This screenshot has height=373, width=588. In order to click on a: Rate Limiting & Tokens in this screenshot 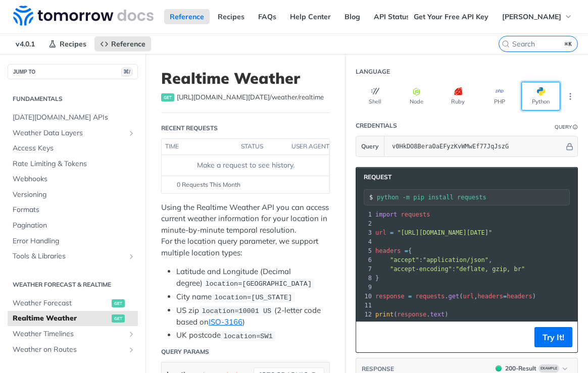, I will do `click(73, 164)`.